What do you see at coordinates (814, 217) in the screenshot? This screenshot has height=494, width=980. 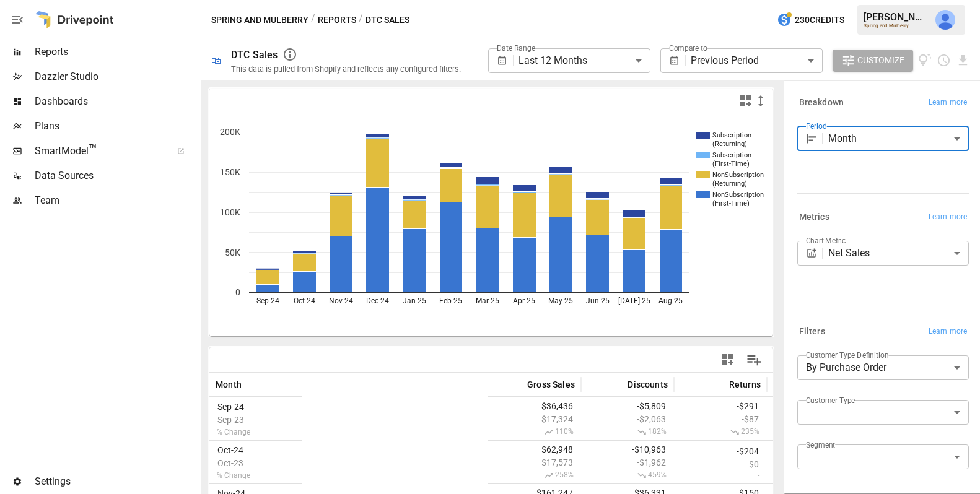 I see `h6: Metrics` at bounding box center [814, 217].